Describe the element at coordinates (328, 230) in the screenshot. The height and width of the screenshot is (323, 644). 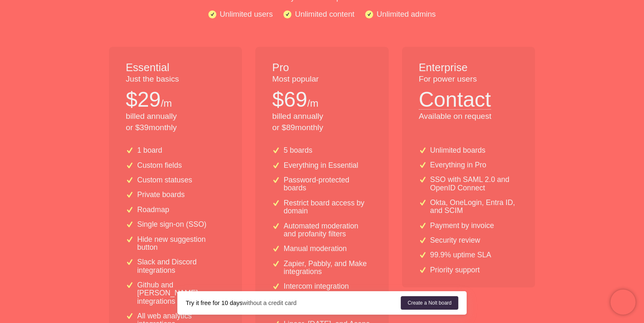
I see `p: Automated moderation and profanity filters` at that location.